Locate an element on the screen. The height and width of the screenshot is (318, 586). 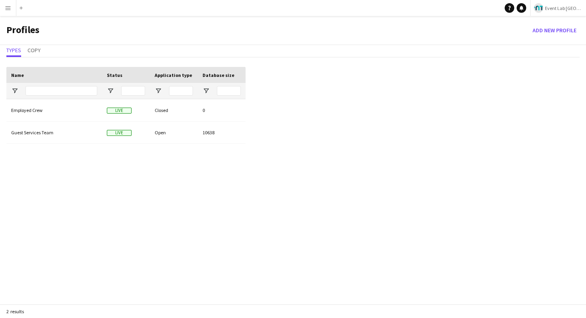
h1: Profiles is located at coordinates (23, 30).